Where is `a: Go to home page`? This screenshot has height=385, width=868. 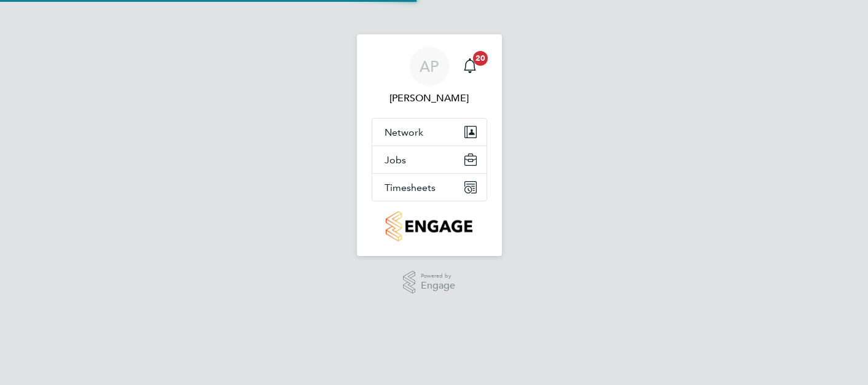
a: Go to home page is located at coordinates (429, 226).